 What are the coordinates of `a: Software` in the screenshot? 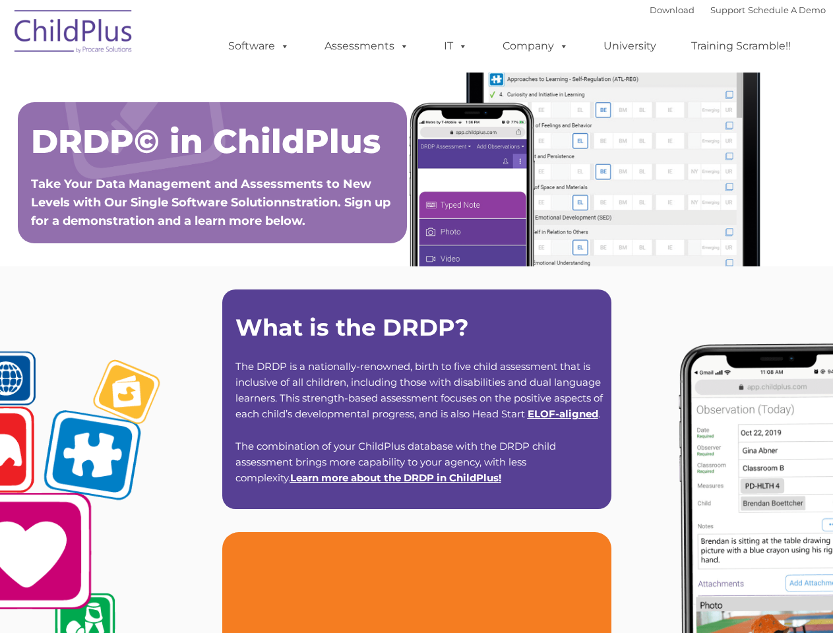 It's located at (258, 46).